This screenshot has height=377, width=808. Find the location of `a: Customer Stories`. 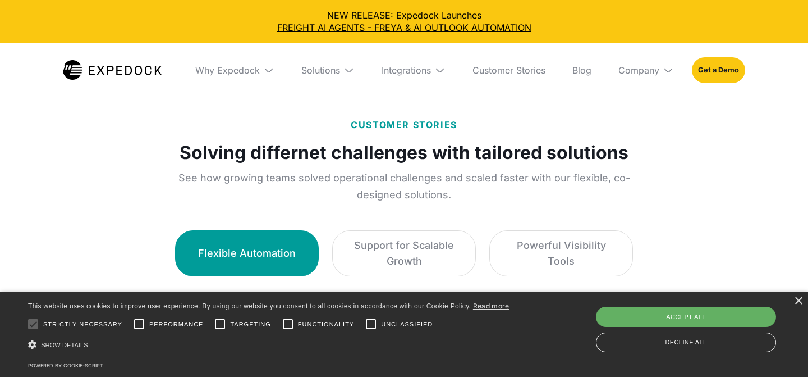

a: Customer Stories is located at coordinates (509, 70).